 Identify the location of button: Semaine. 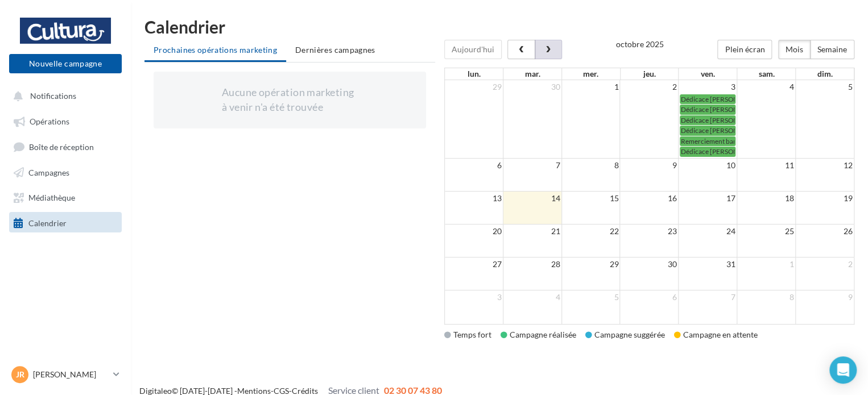
(832, 49).